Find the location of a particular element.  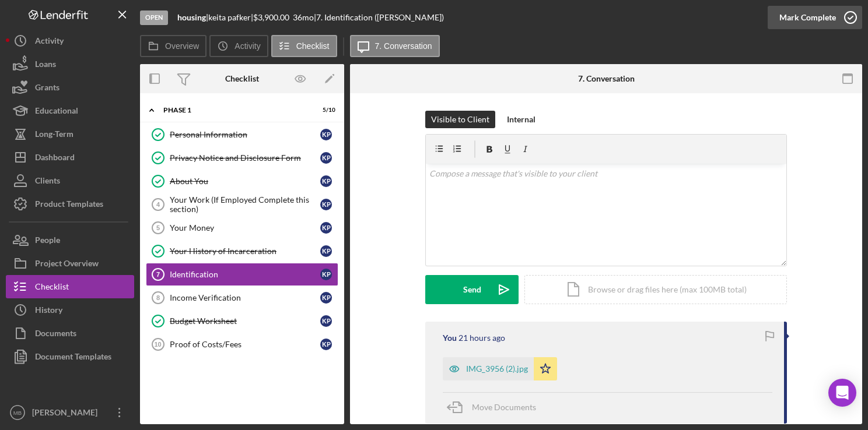

div: Grants is located at coordinates (47, 89).